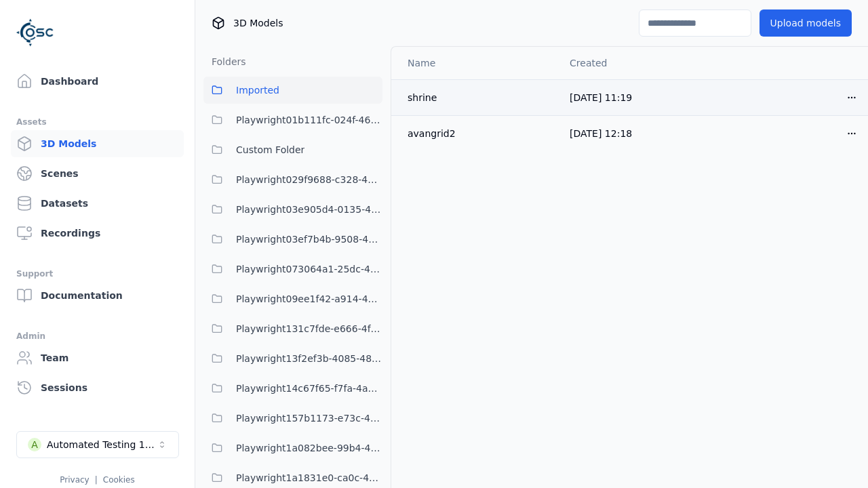 The height and width of the screenshot is (488, 868). I want to click on button: Playwright03ef7b4b-9508-47f0-8afd-5e0ec78663fc, so click(293, 240).